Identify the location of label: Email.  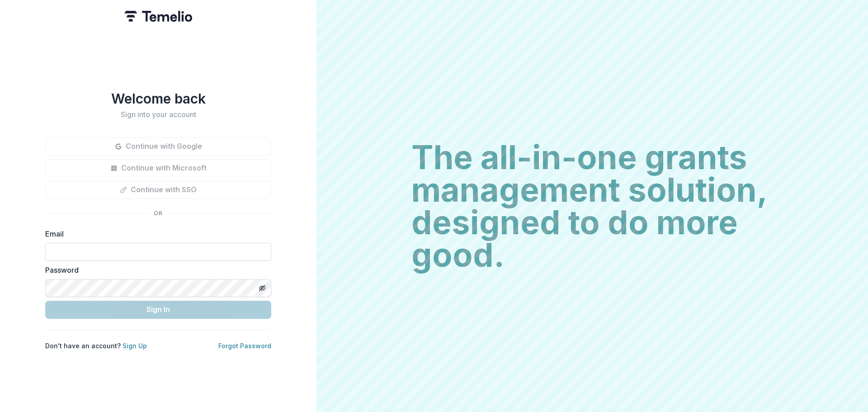
(155, 234).